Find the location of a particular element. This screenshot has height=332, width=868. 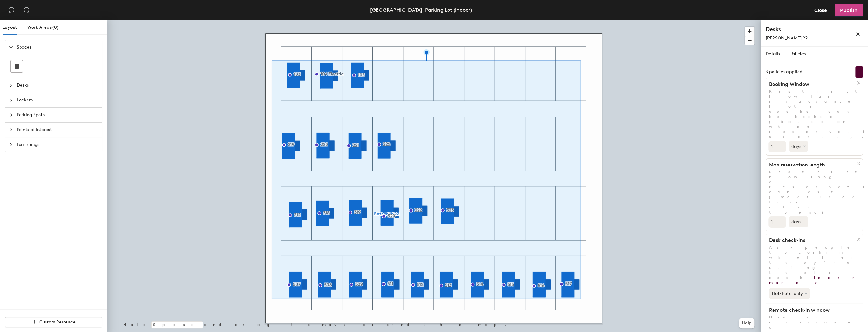

span: Furnishings is located at coordinates (57, 144).